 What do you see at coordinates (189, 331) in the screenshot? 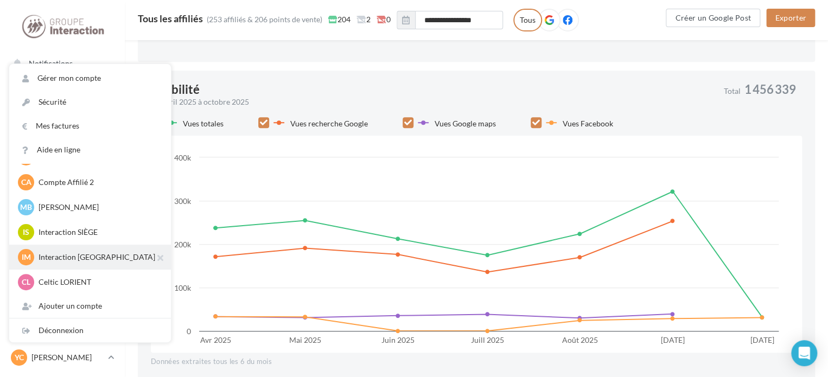
I see `text: 0` at bounding box center [189, 331].